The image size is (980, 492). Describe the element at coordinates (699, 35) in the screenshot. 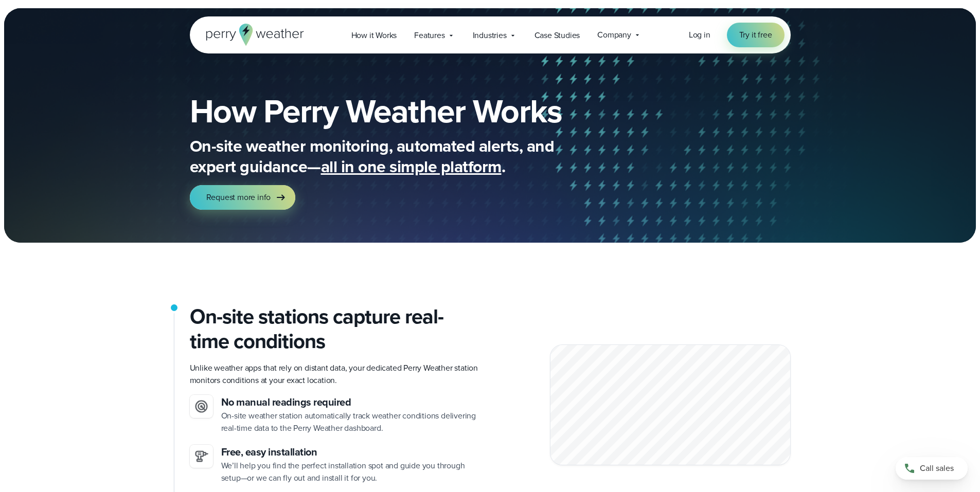

I see `span: Log in` at that location.